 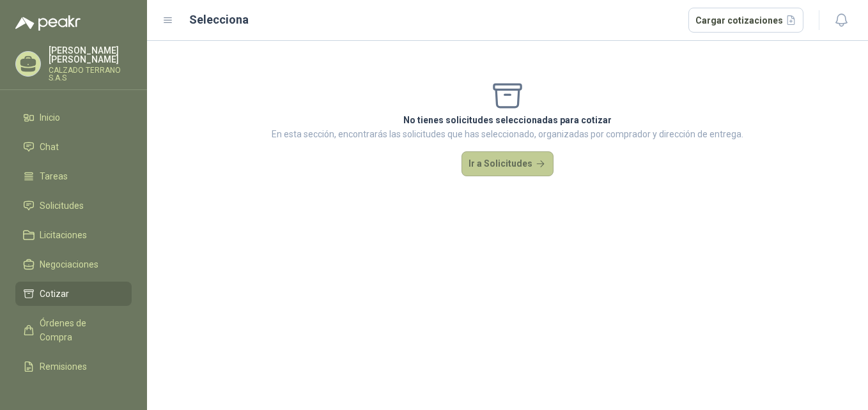 What do you see at coordinates (54, 294) in the screenshot?
I see `span: Cotizar` at bounding box center [54, 294].